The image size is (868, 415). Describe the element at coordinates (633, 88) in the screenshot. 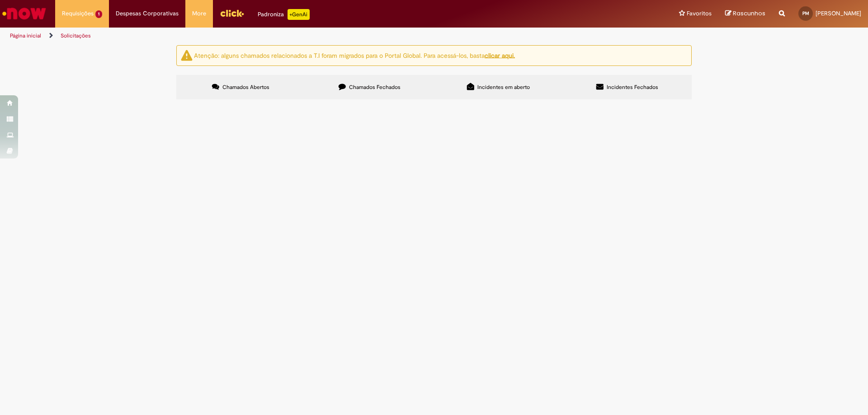

I see `span: Incidentes Fechados` at that location.